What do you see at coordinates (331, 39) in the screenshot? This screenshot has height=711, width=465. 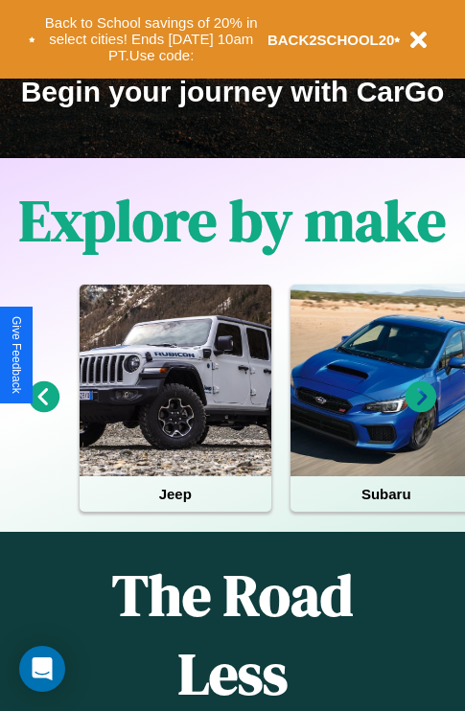 I see `b: BACK2SCHOOL20` at bounding box center [331, 39].